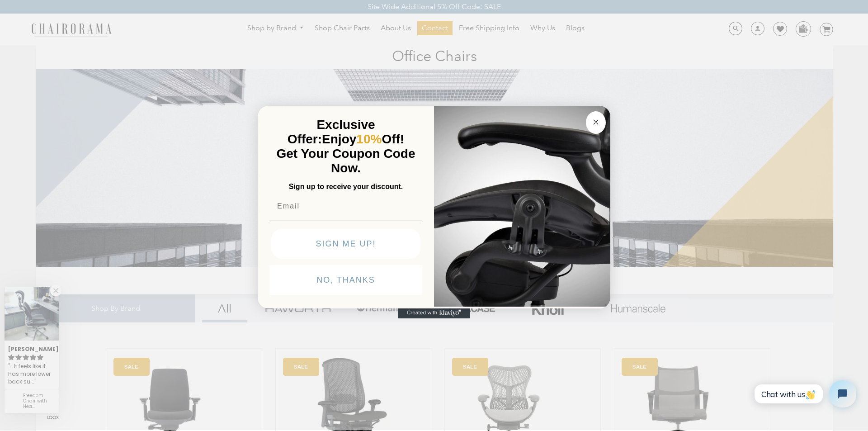  What do you see at coordinates (346, 207) in the screenshot?
I see `input: Email` at bounding box center [346, 207].